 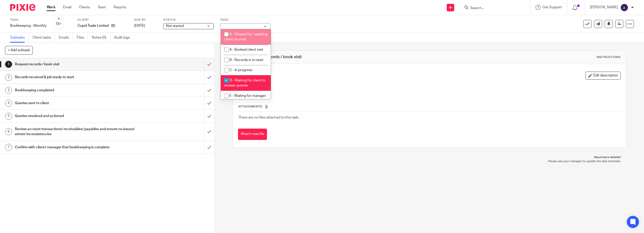 I want to click on div: Bookkeeping - Monthly, so click(x=28, y=26).